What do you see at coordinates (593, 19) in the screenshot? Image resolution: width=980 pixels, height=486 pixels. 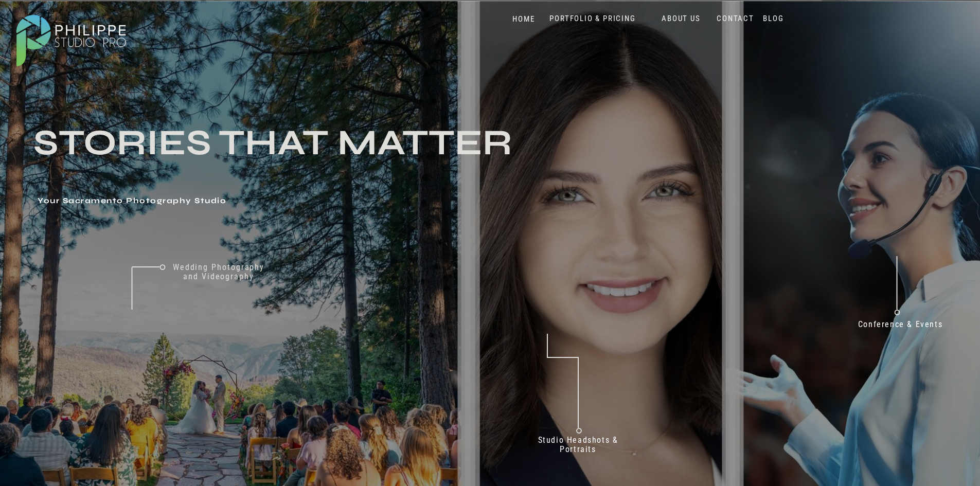 I see `a: PORTFOLIO & PRICING` at bounding box center [593, 19].